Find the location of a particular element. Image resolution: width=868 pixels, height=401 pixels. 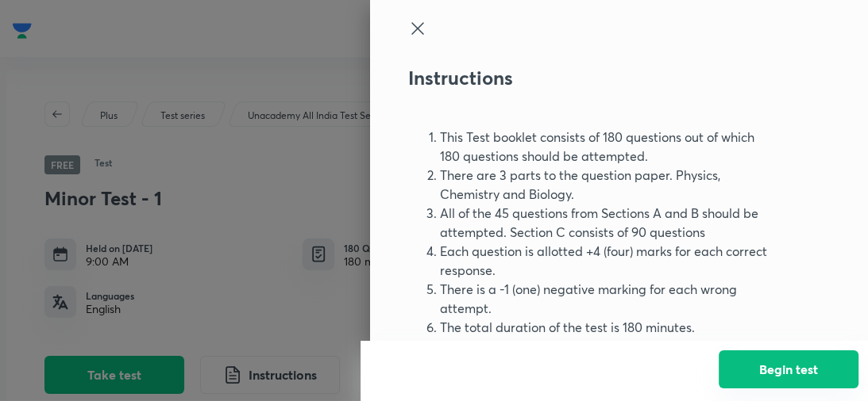

li: Each question is allotted +4 (four) marks for each correct response. is located at coordinates (608, 261).